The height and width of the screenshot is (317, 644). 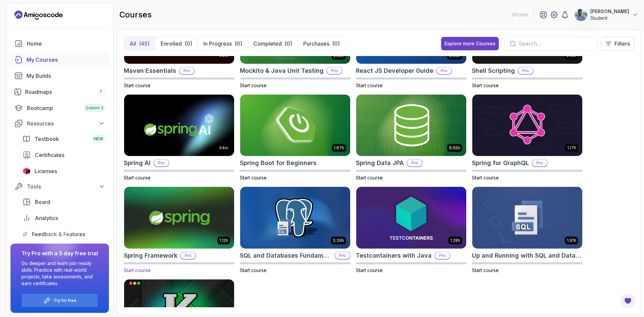 What do you see at coordinates (151, 256) in the screenshot?
I see `h2: Spring Framework` at bounding box center [151, 256].